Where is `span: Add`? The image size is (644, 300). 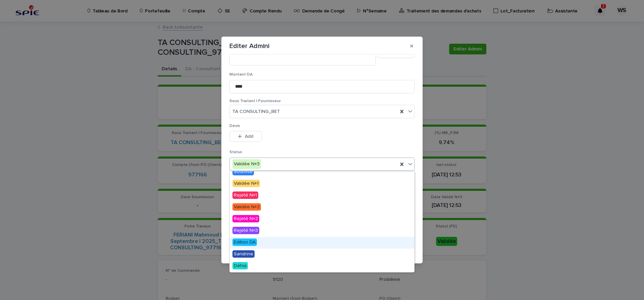 span: Add is located at coordinates (249, 137).